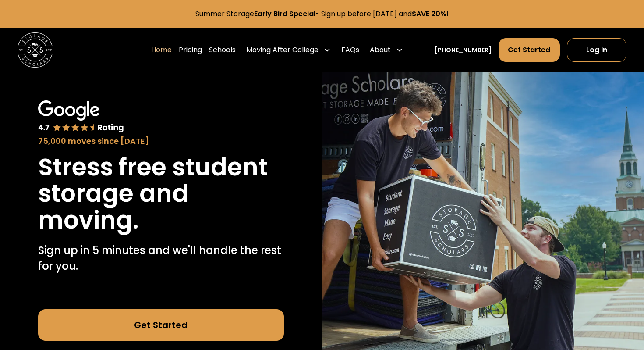  I want to click on div: Moving After College, so click(282, 50).